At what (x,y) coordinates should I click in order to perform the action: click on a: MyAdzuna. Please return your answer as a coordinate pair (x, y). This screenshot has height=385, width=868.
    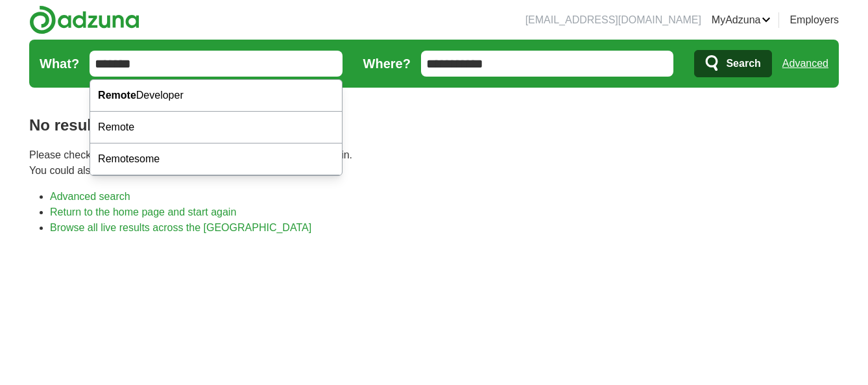
    Looking at the image, I should click on (742, 20).